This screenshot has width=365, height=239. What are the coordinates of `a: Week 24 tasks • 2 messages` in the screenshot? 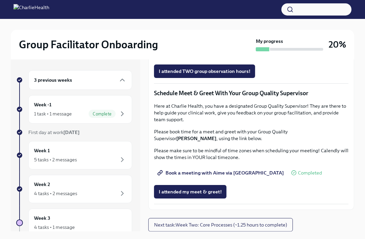 It's located at (74, 189).